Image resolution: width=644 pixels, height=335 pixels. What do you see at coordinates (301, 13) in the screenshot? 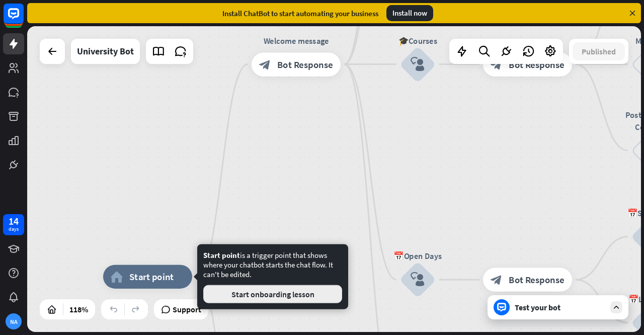
I see `div: Install ChatBot to start automating your business` at bounding box center [301, 13].